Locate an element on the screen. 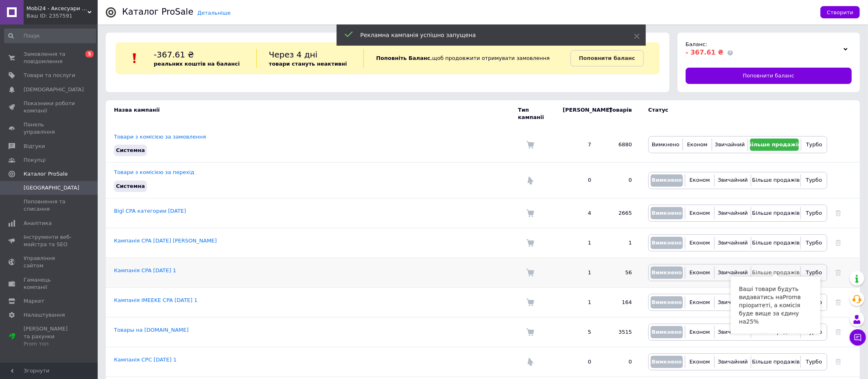 This screenshot has height=379, width=868. span: Аналітика is located at coordinates (37, 223).